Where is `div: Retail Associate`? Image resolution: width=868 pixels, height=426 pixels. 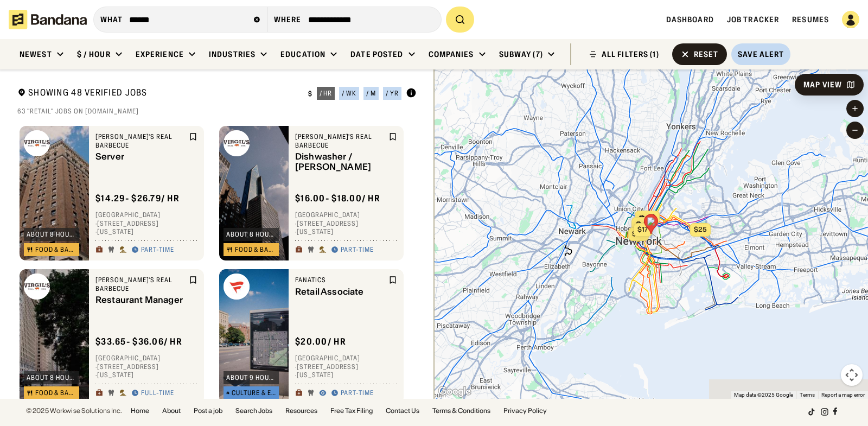
div: Retail Associate is located at coordinates (341, 291).